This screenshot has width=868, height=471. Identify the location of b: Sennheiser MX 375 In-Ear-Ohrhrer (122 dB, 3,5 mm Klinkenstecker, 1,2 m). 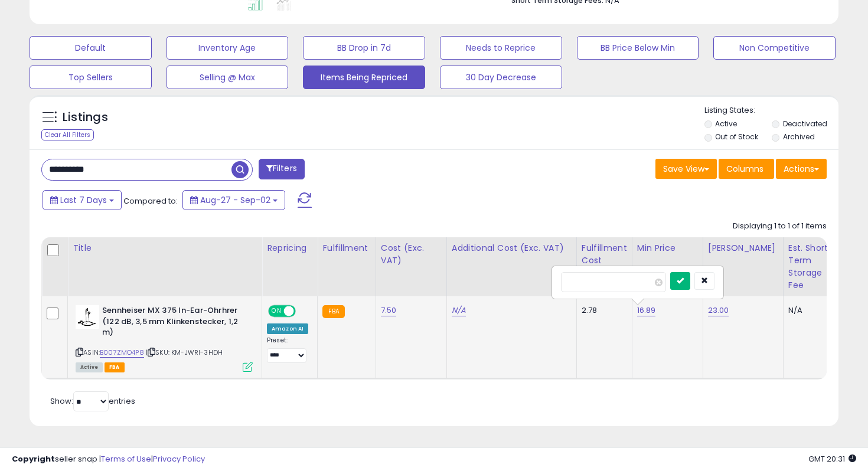
(173, 323).